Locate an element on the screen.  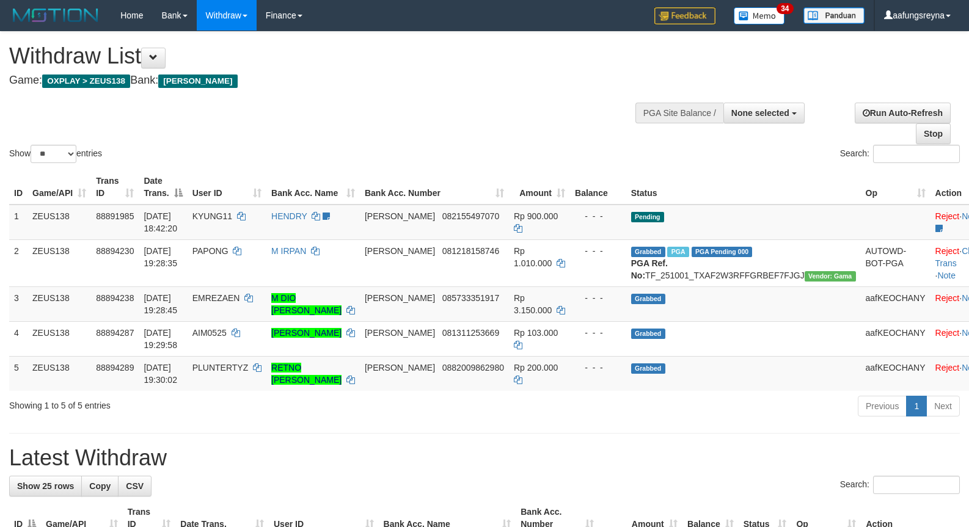
span: Rp 200.000 is located at coordinates (536, 368).